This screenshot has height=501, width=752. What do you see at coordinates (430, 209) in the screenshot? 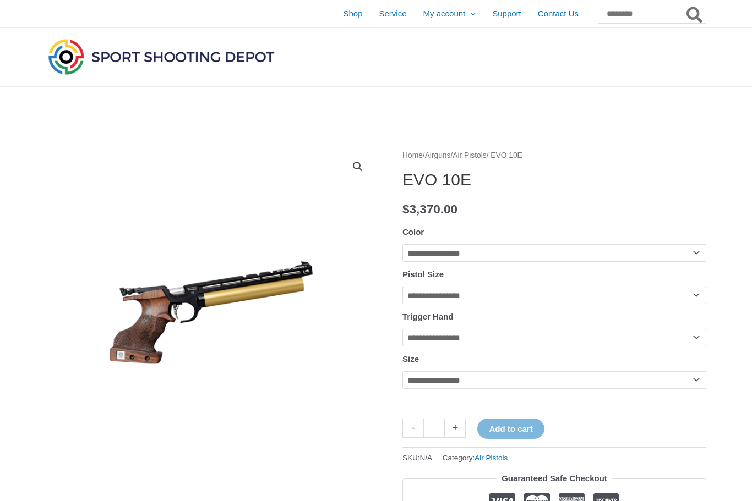
I see `bdi: 3,370.00` at bounding box center [430, 209].